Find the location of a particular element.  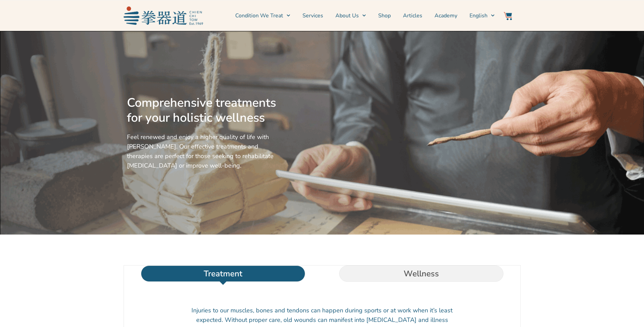

img: Website Icon-03 is located at coordinates (508, 16).